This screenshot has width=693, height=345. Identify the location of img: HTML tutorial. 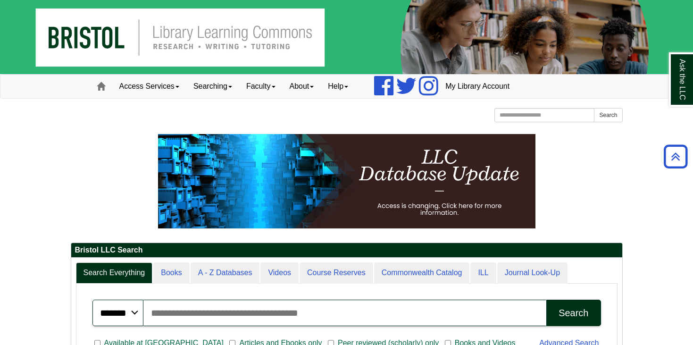
(346, 181).